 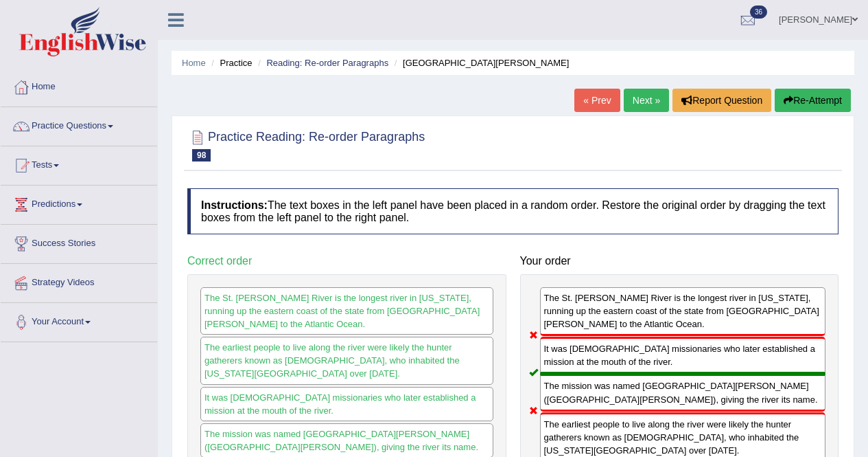 What do you see at coordinates (79, 202) in the screenshot?
I see `a: Predictions` at bounding box center [79, 202].